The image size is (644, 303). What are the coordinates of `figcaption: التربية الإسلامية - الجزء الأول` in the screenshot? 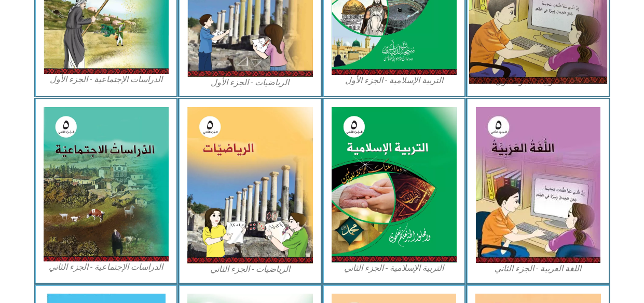 It's located at (394, 81).